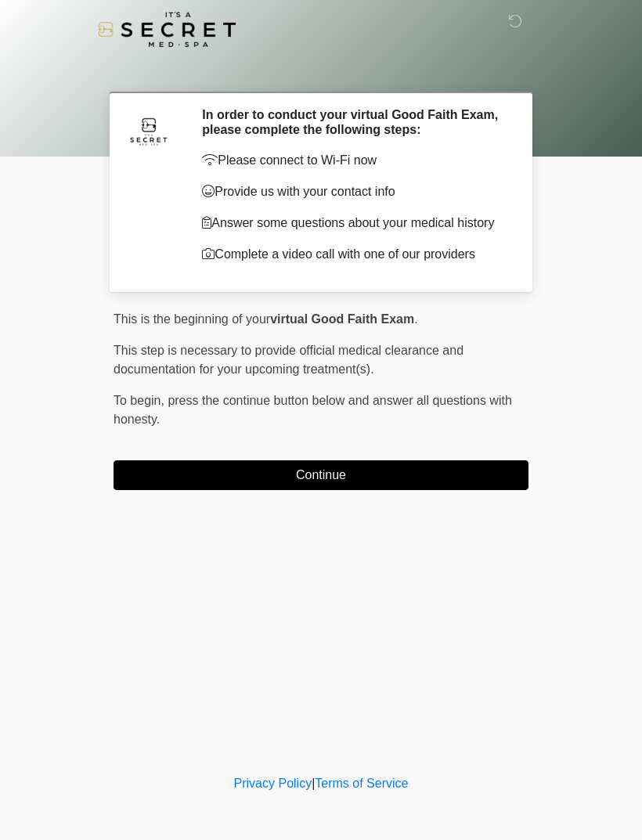 Image resolution: width=642 pixels, height=840 pixels. What do you see at coordinates (273, 783) in the screenshot?
I see `a: Privacy Policy` at bounding box center [273, 783].